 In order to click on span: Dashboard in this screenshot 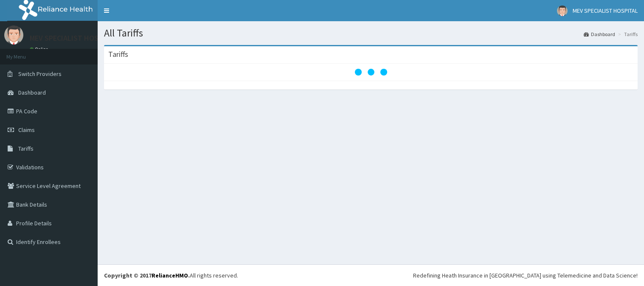, I will do `click(32, 93)`.